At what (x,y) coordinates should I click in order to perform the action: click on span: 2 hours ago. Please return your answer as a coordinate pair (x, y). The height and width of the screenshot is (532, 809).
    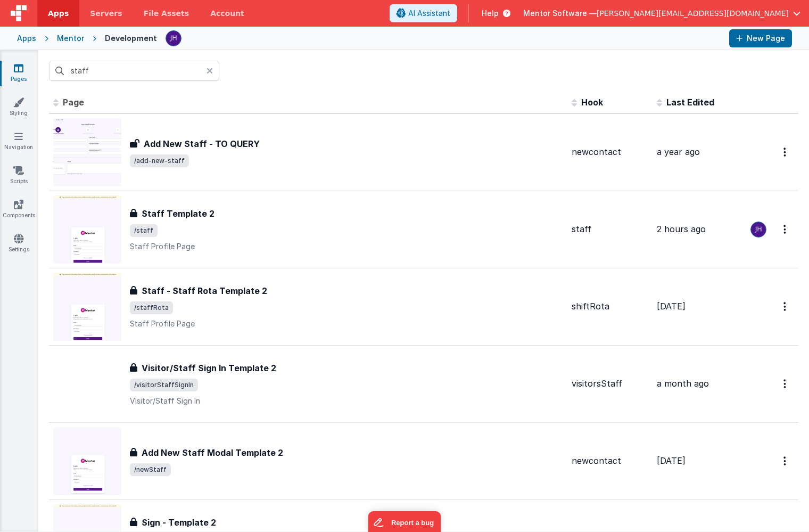
    Looking at the image, I should click on (681, 229).